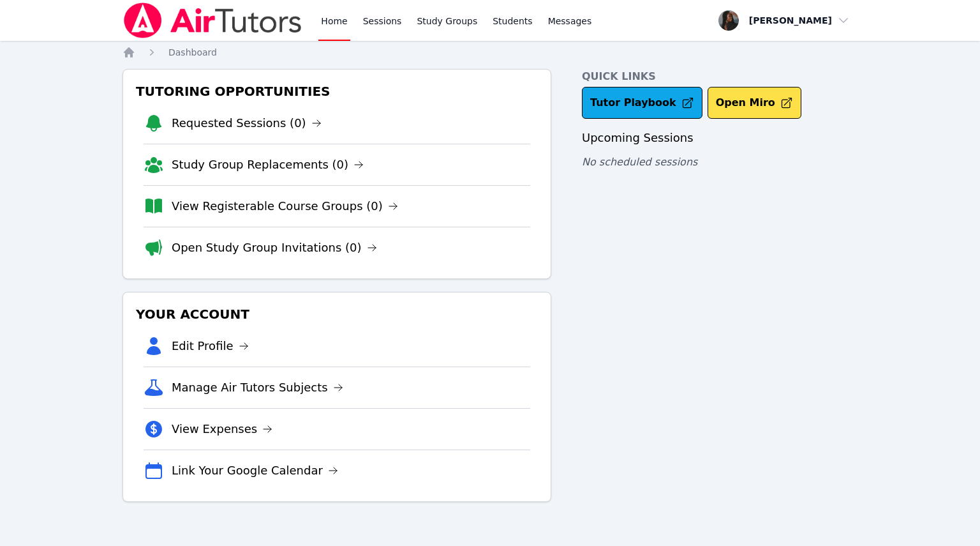 This screenshot has height=546, width=980. I want to click on a: Tutor Playbook, so click(642, 103).